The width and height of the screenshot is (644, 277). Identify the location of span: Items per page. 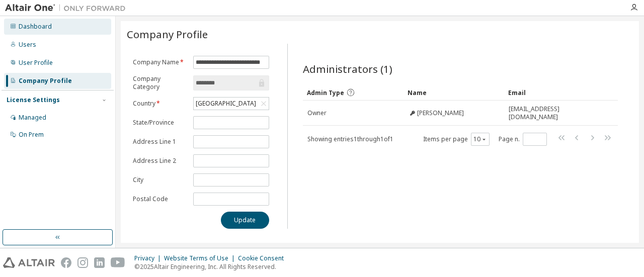
(456, 139).